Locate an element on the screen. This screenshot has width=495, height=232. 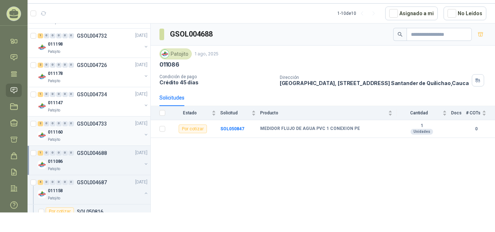
p: SOL050816 is located at coordinates (90, 212).